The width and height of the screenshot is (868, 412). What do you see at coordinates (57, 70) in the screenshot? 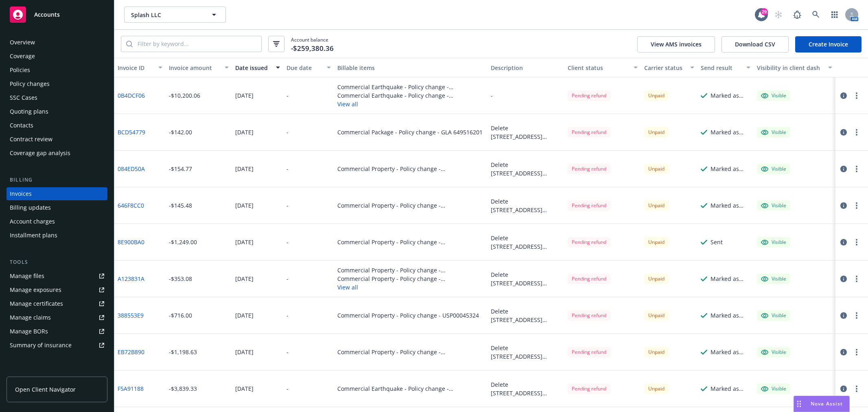
I see `a: Policies` at bounding box center [57, 70].